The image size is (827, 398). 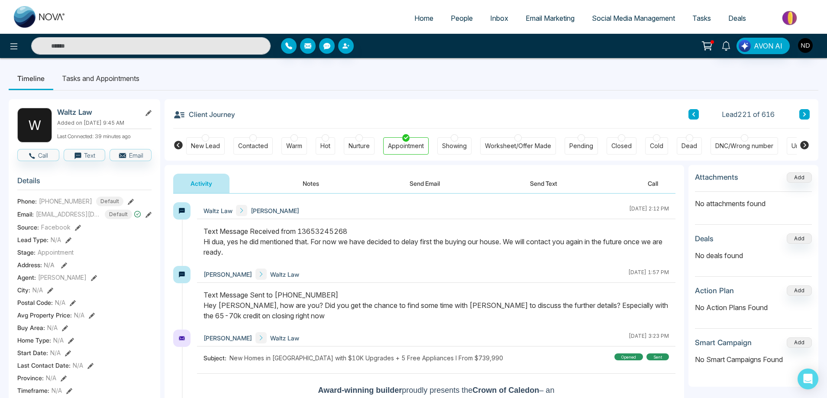 What do you see at coordinates (737, 18) in the screenshot?
I see `a: Deals` at bounding box center [737, 18].